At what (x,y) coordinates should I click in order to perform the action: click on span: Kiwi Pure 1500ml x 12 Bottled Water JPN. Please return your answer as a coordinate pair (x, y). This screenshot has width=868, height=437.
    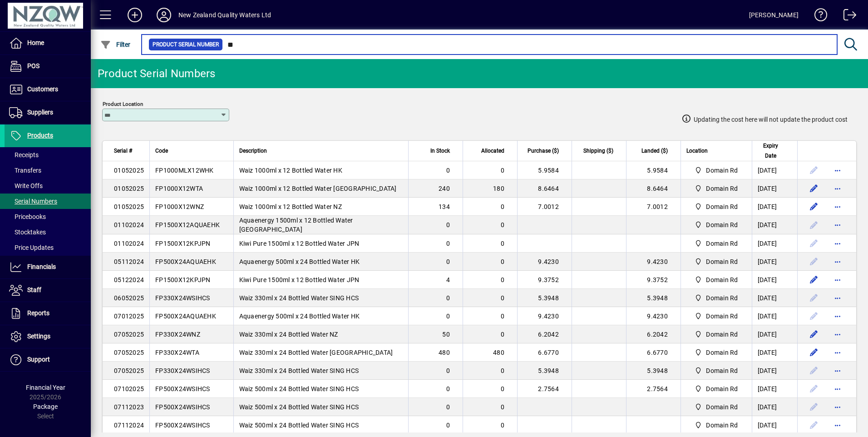
    Looking at the image, I should click on (299, 279).